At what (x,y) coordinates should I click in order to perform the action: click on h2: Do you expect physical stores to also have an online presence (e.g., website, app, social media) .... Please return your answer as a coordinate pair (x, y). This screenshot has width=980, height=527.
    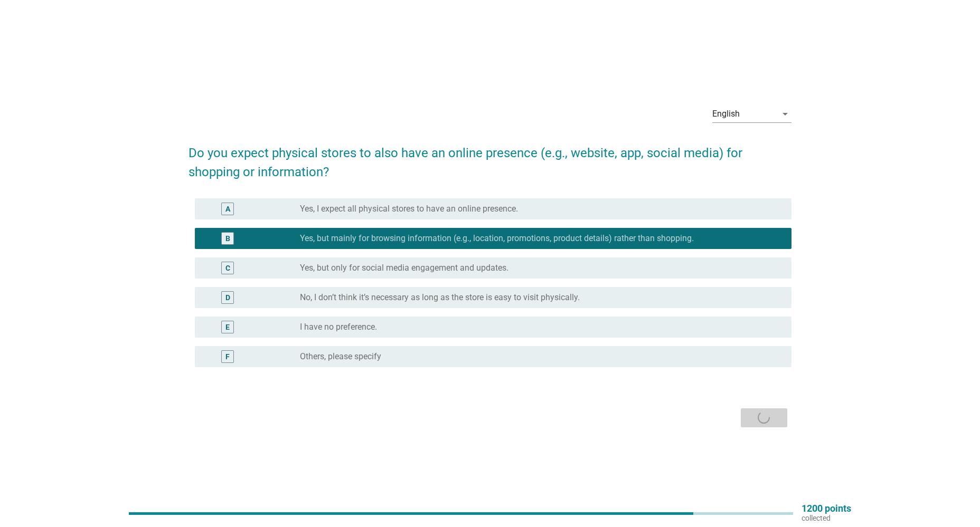
    Looking at the image, I should click on (490, 157).